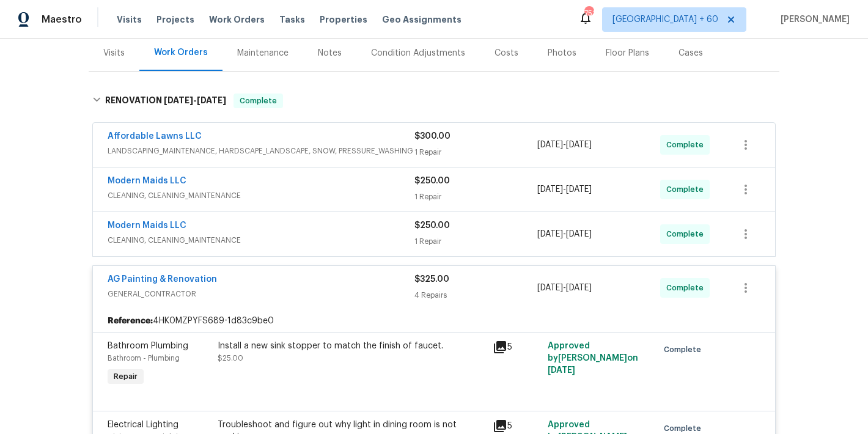 The image size is (868, 434). I want to click on div: 4 Repairs, so click(475, 295).